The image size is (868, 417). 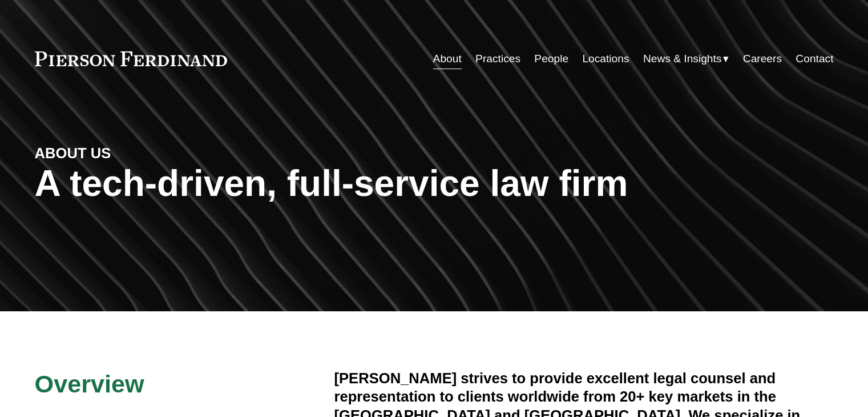 What do you see at coordinates (606, 59) in the screenshot?
I see `a: Locations` at bounding box center [606, 59].